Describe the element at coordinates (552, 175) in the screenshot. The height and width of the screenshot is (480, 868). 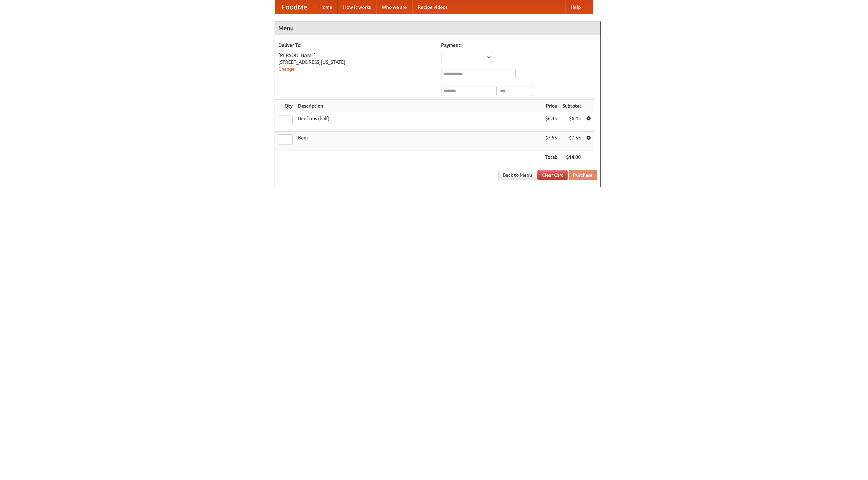
I see `a: Clear Cart` at that location.